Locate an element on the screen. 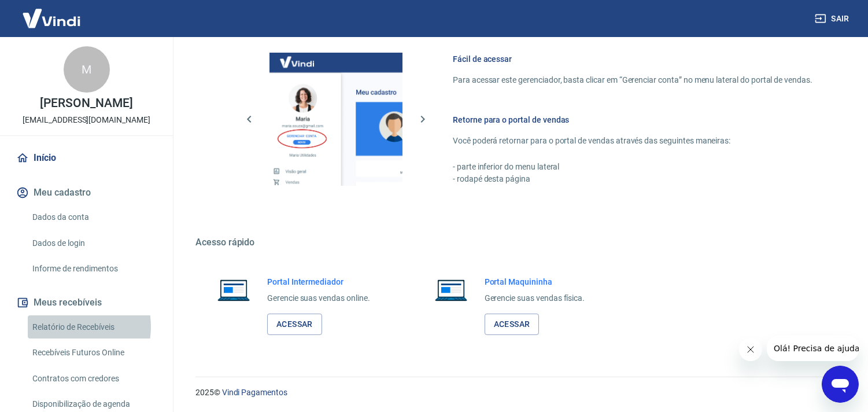 The height and width of the screenshot is (412, 868). button: Meus recebíveis is located at coordinates (86, 303).